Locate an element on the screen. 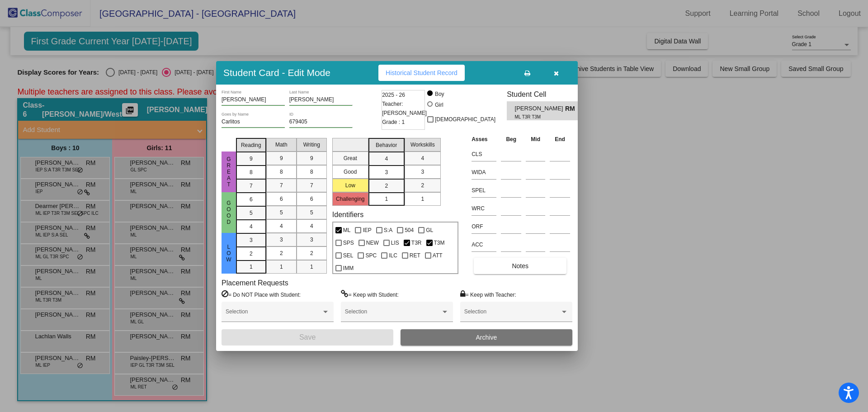 The image size is (868, 412). span: Archive is located at coordinates (486, 337).